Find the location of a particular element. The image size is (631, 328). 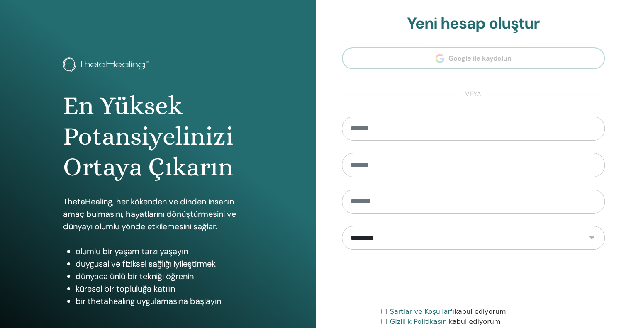

font: duygusal ve fiziksel sağlığı iyileştirmek is located at coordinates (146, 264).